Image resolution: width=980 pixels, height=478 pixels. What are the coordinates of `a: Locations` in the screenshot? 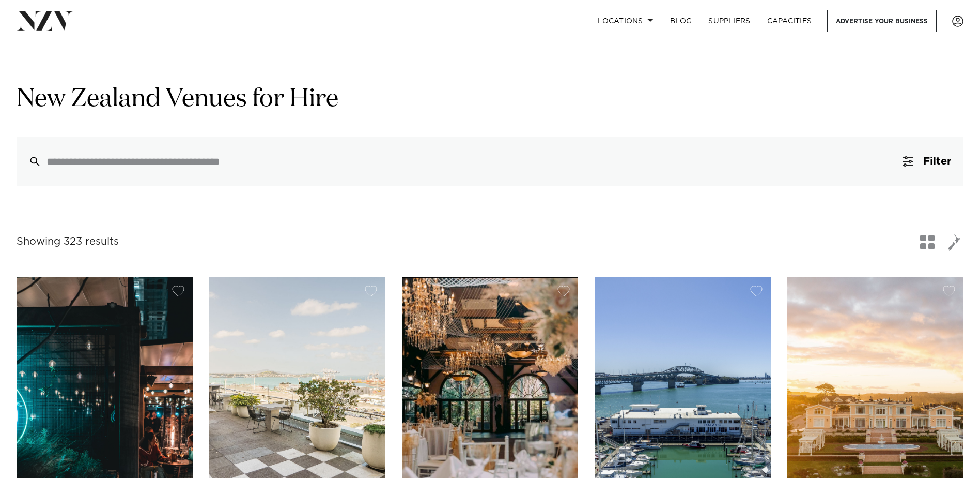 It's located at (625, 21).